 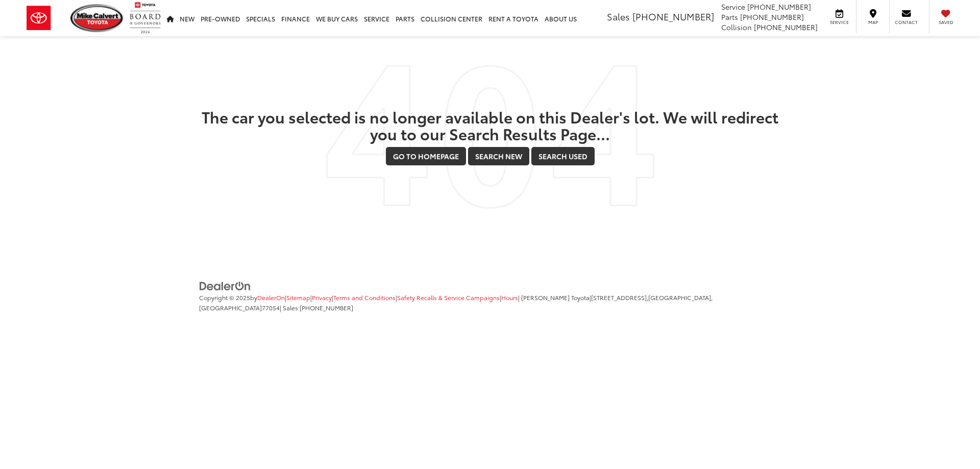 I want to click on a: Hours, so click(x=509, y=297).